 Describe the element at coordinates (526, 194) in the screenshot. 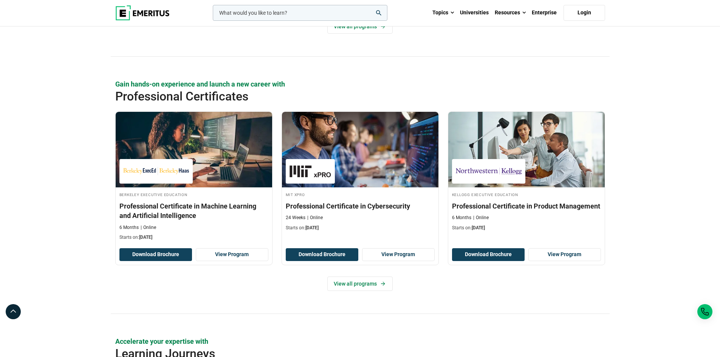

I see `h4: Kellogg Executive Education` at that location.